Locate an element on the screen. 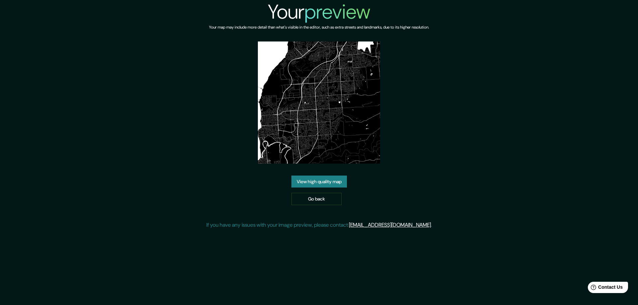 Image resolution: width=638 pixels, height=305 pixels. img: created-map-preview is located at coordinates (319, 103).